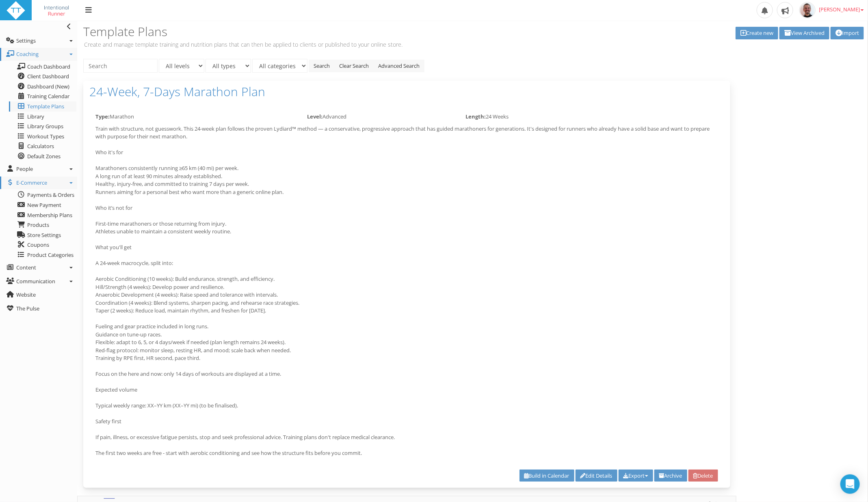 This screenshot has height=502, width=868. What do you see at coordinates (322, 66) in the screenshot?
I see `a: Search` at bounding box center [322, 66].